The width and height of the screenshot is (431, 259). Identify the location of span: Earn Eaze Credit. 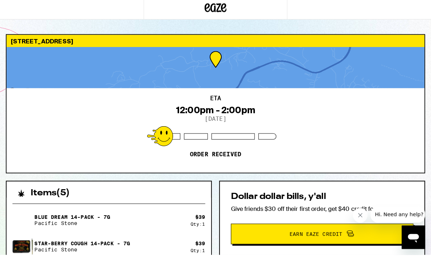
(311, 234).